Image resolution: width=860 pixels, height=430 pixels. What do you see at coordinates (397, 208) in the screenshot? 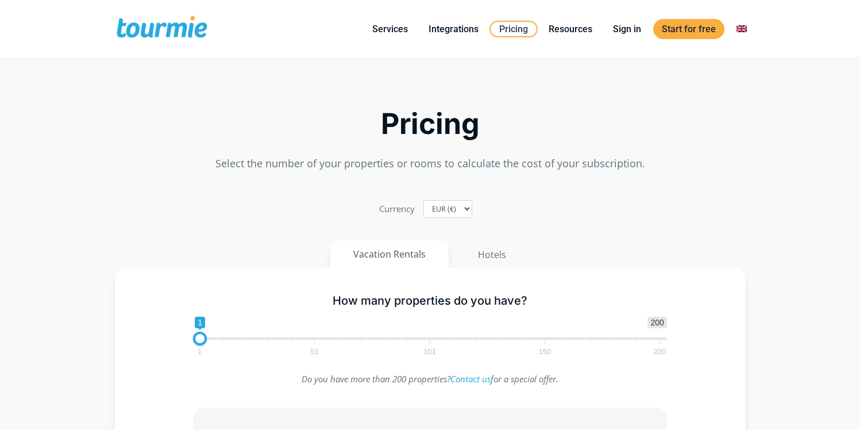
I see `label: Currency` at bounding box center [397, 208].